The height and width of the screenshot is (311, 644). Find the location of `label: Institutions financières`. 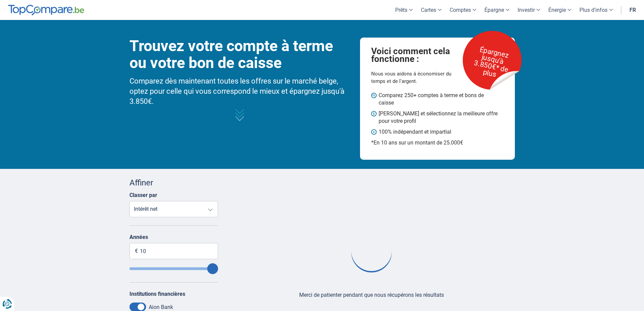

label: Institutions financières is located at coordinates (157, 294).